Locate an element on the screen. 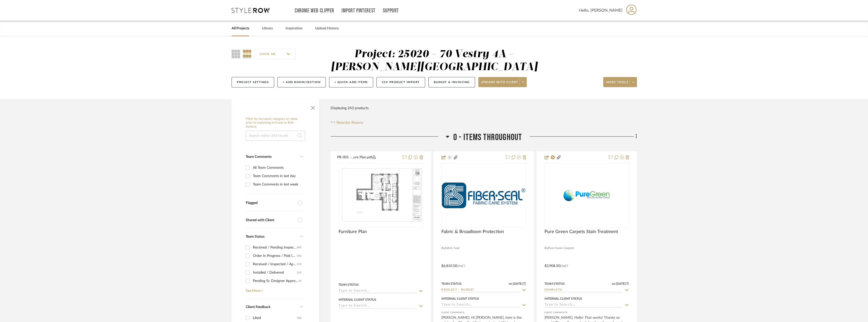 Image resolution: width=868 pixels, height=322 pixels. button: Project Settings is located at coordinates (253, 82).